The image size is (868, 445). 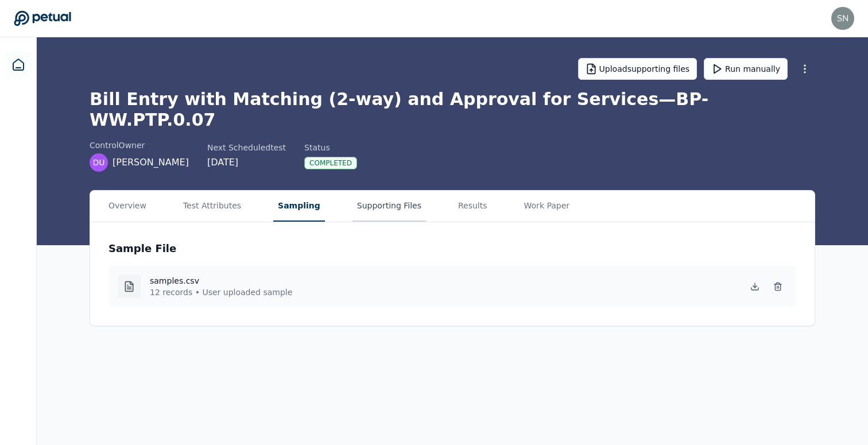 What do you see at coordinates (246, 147) in the screenshot?
I see `div: Next Scheduled test` at bounding box center [246, 147].